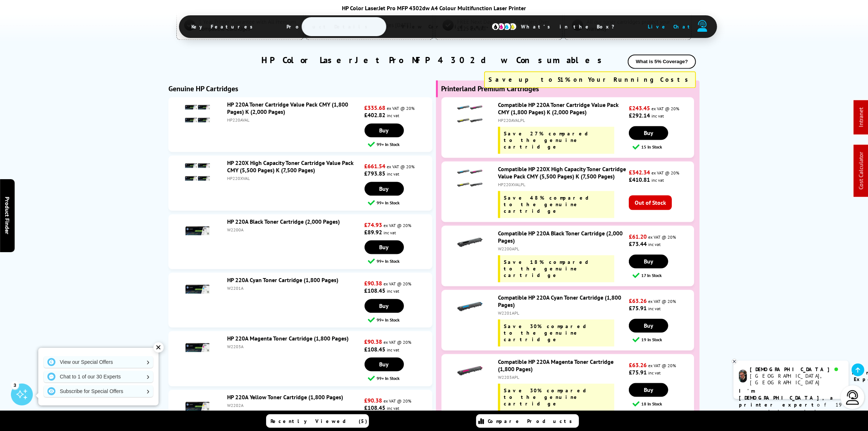 The image size is (868, 431). Describe the element at coordinates (571, 26) in the screenshot. I see `span: What’s in the Box?` at that location.